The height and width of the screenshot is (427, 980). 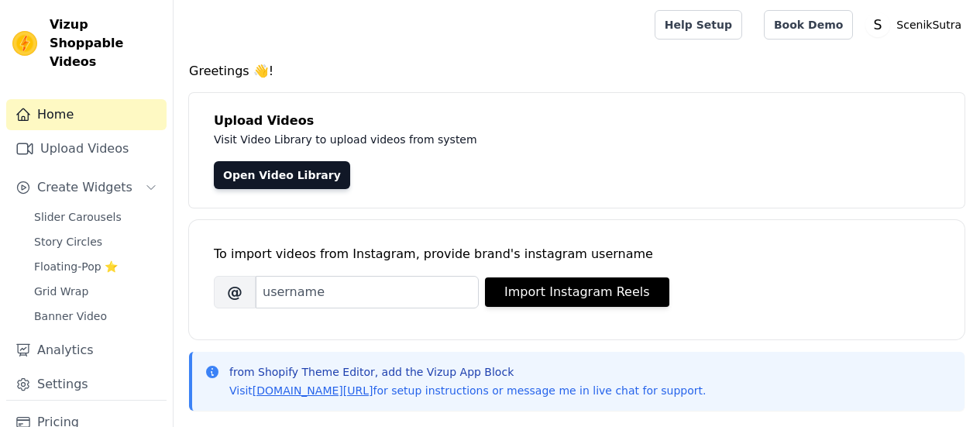 I want to click on span: Banner Video, so click(x=71, y=316).